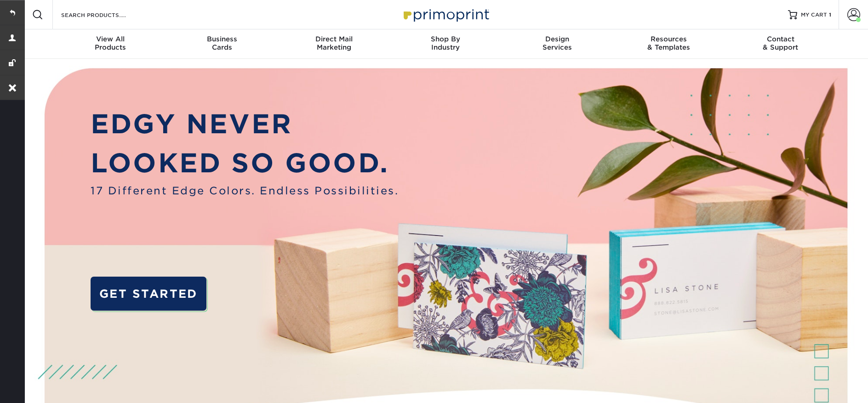 This screenshot has width=868, height=403. I want to click on div: & Templates, so click(668, 43).